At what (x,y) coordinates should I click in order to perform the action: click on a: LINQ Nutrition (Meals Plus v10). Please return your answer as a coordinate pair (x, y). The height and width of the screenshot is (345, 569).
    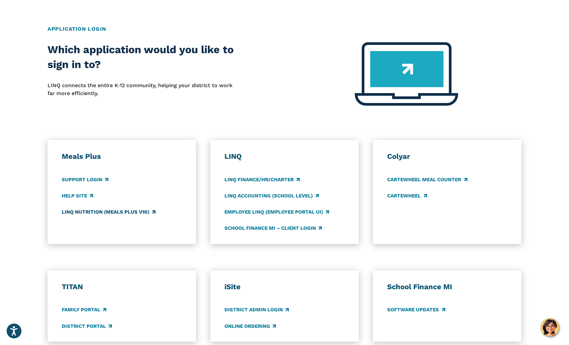
    Looking at the image, I should click on (109, 212).